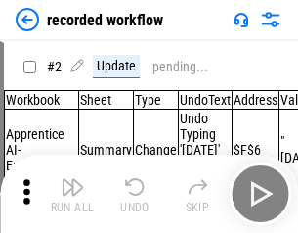 Image resolution: width=298 pixels, height=233 pixels. Describe the element at coordinates (241, 20) in the screenshot. I see `img: Support` at that location.